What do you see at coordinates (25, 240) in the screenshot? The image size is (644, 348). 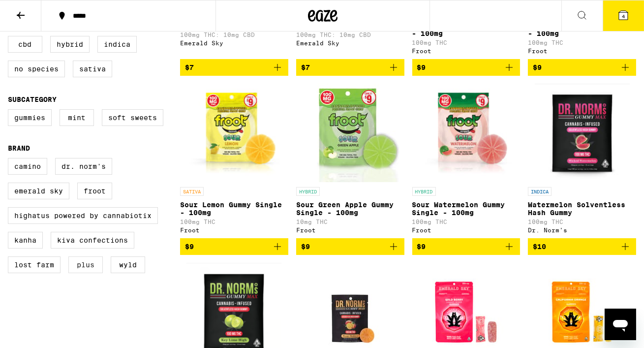 I see `label: Kanha` at bounding box center [25, 240].